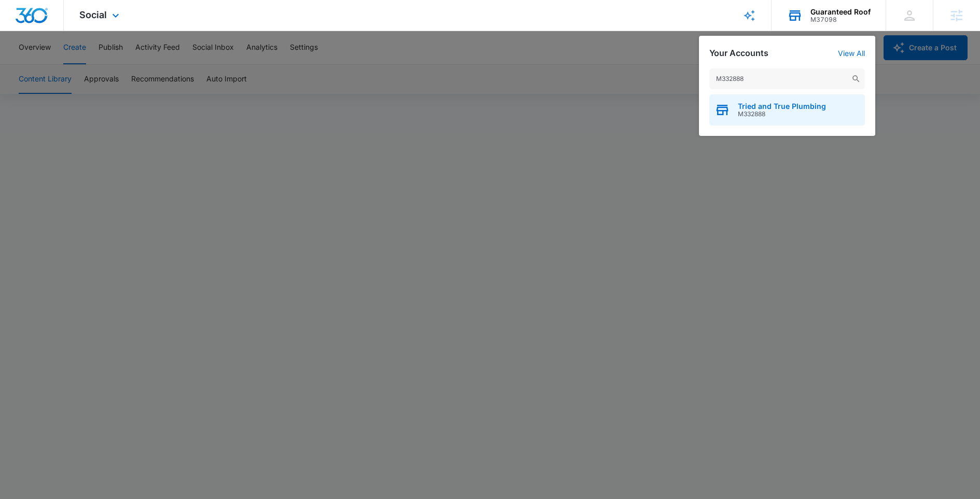 Image resolution: width=980 pixels, height=499 pixels. I want to click on input: Search Accounts, so click(787, 79).